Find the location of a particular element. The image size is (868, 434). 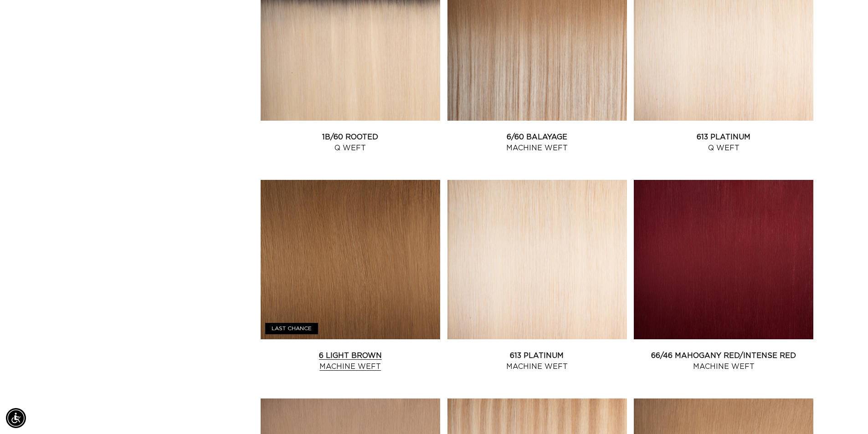

a: 1B/60 Rooted Q Weft is located at coordinates (350, 142).